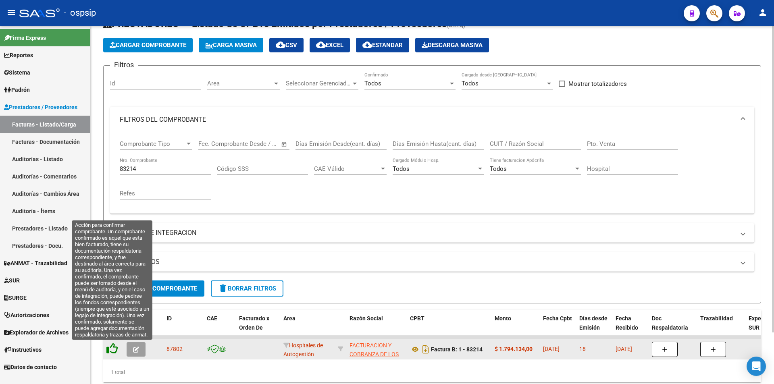 The height and width of the screenshot is (384, 774). Describe the element at coordinates (514, 349) in the screenshot. I see `strong: $ 1.794.134,00` at that location.